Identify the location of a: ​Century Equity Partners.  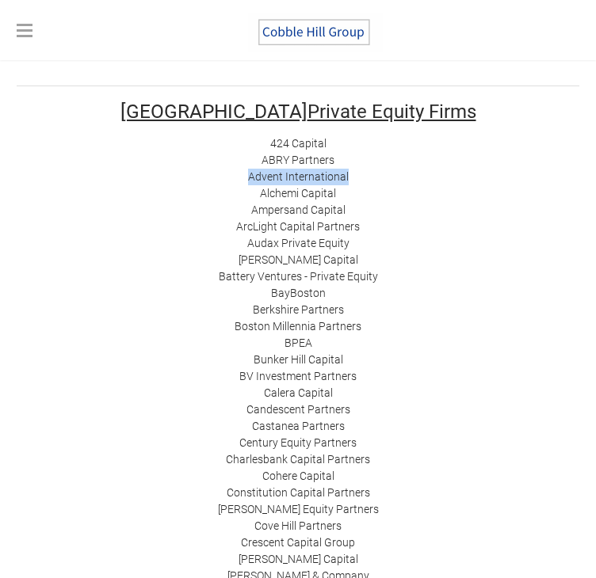
(298, 443).